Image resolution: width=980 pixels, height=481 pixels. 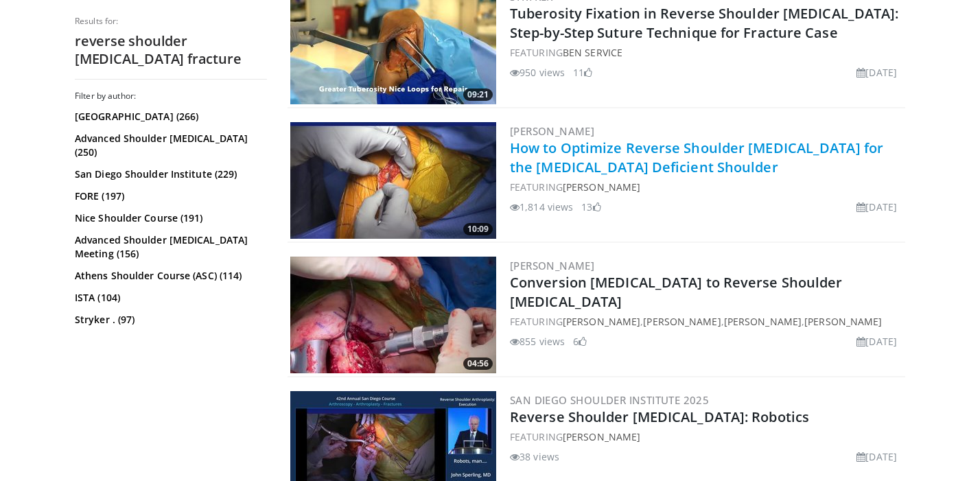 I want to click on span: 04:56, so click(x=477, y=364).